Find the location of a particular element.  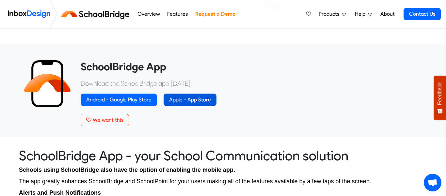

a: Help is located at coordinates (364, 14).